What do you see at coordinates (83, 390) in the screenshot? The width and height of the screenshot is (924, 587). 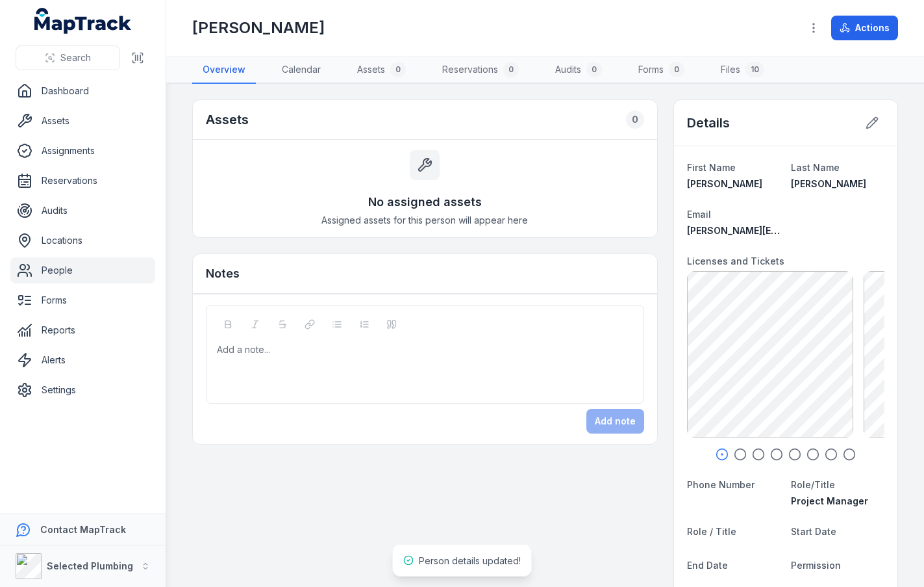 I see `a: Settings` at bounding box center [83, 390].